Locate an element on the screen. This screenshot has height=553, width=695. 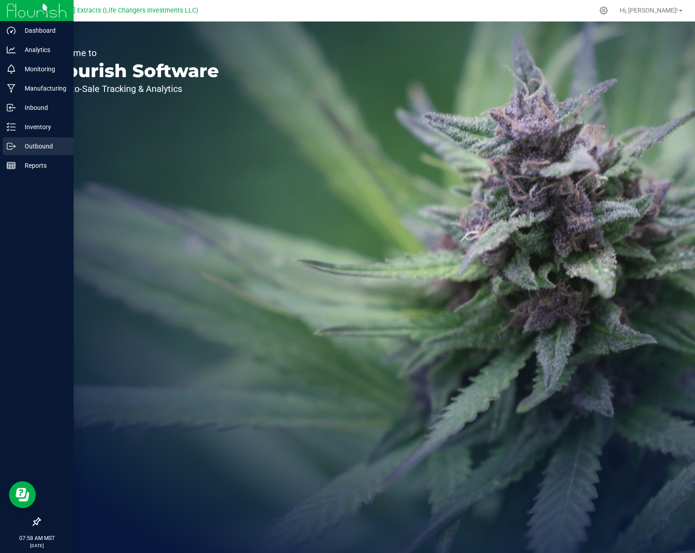
inline-svg: Manufacturing is located at coordinates (11, 88).